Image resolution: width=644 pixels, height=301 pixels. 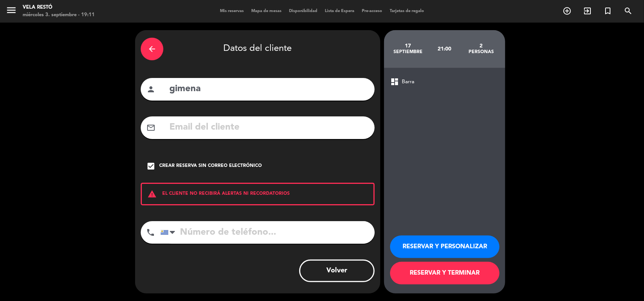 What do you see at coordinates (445, 247) in the screenshot?
I see `button: RESERVAR Y PERSONALIZAR` at bounding box center [445, 247].